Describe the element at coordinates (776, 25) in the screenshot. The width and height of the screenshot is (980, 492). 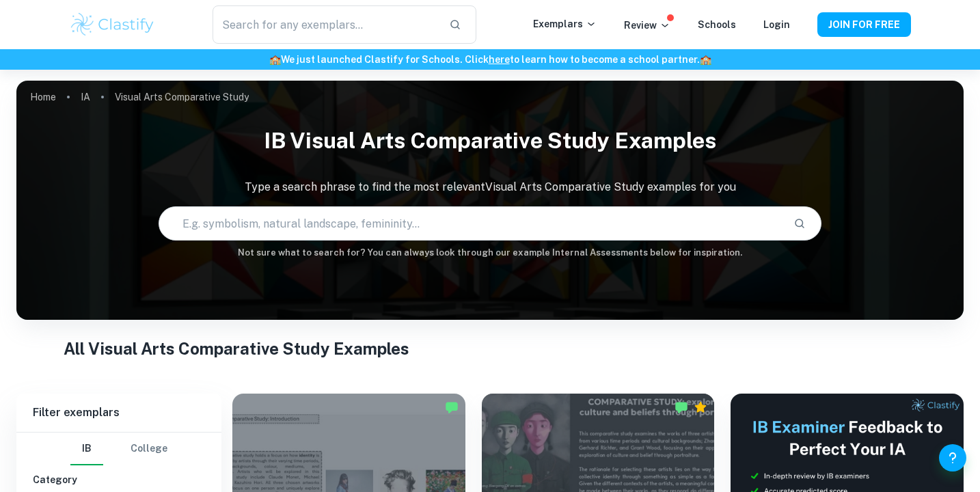
I see `a: Login` at that location.